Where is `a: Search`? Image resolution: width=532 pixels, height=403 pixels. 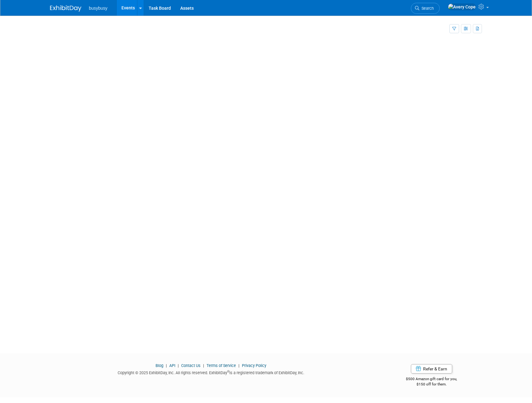
a: Search is located at coordinates (425, 8).